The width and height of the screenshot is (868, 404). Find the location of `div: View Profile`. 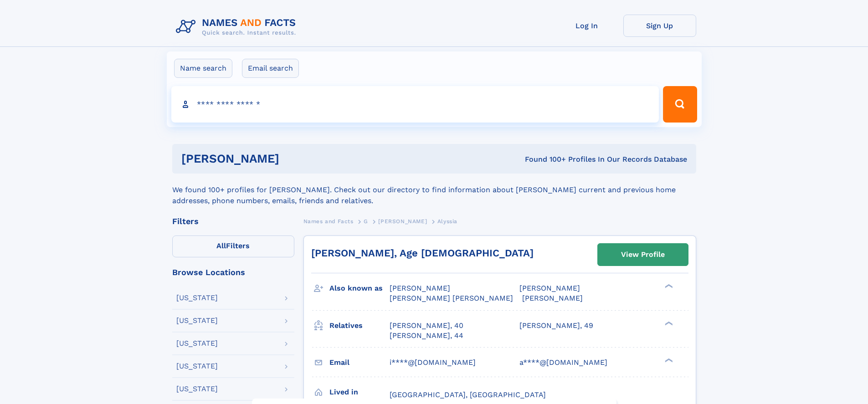

div: View Profile is located at coordinates (643, 254).